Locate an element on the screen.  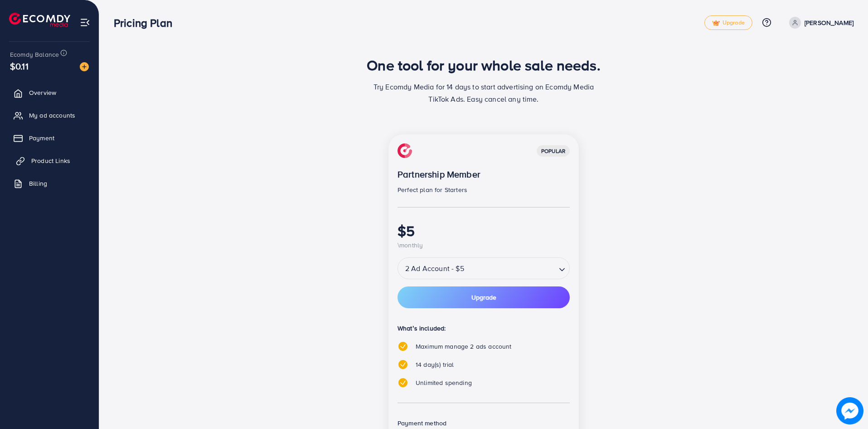
p: Perfect plan for Starters is located at coordinates (484, 189).